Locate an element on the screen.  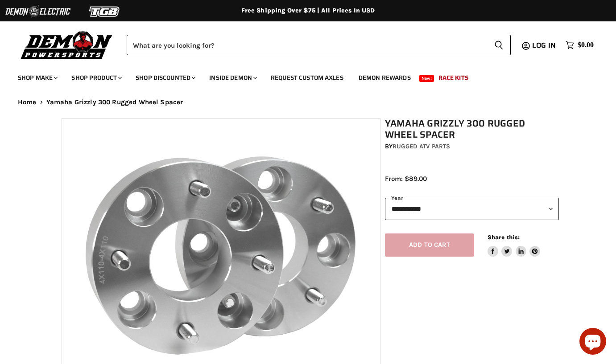
a: $0.00 is located at coordinates (579, 45).